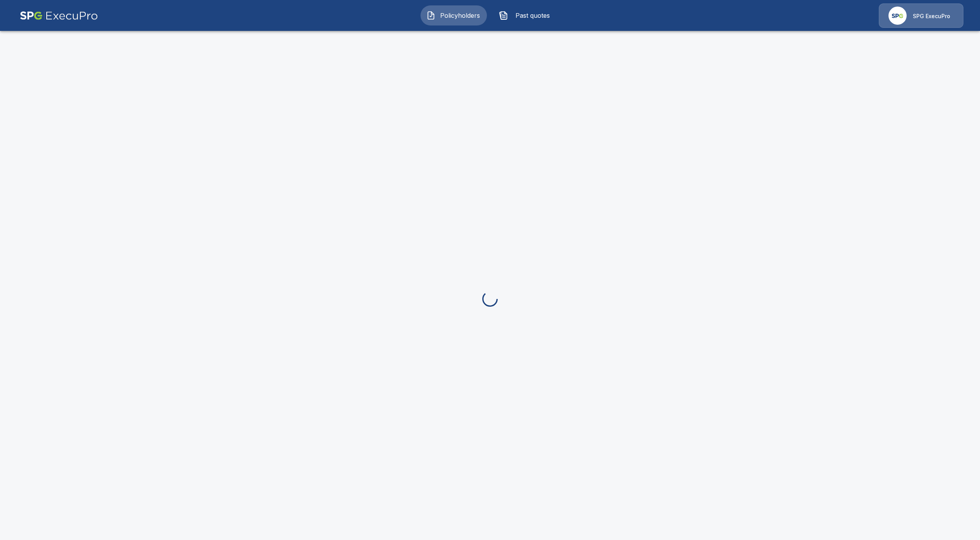  Describe the element at coordinates (454, 16) in the screenshot. I see `button: Policyholders IconPolicyholders` at that location.